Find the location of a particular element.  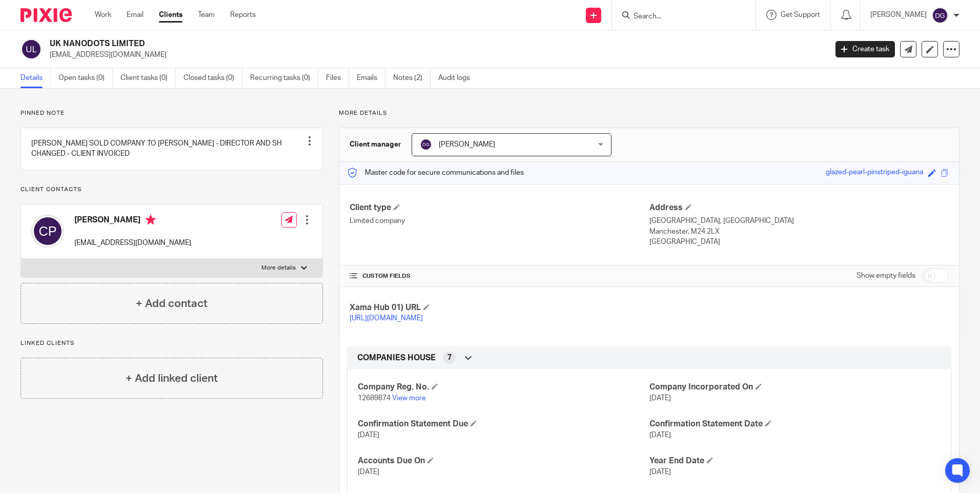

a: Team is located at coordinates (206, 15).